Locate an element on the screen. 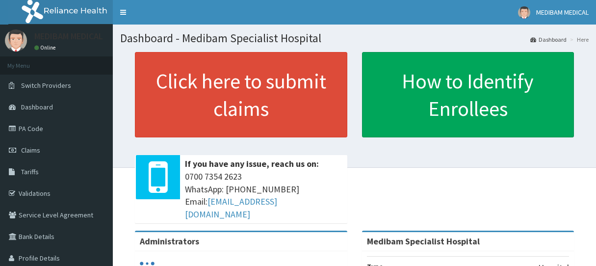  li: Here is located at coordinates (577, 39).